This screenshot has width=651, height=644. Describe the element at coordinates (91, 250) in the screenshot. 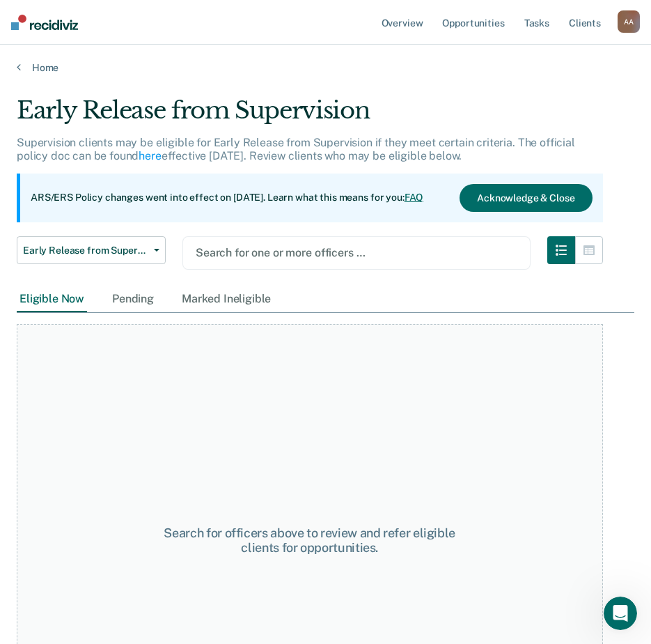

I see `button: Early Release from Supervision` at that location.